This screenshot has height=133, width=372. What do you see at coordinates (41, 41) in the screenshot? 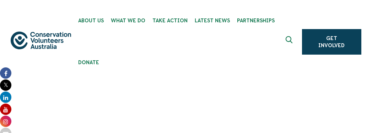
I see `img: logo.svg` at bounding box center [41, 41].